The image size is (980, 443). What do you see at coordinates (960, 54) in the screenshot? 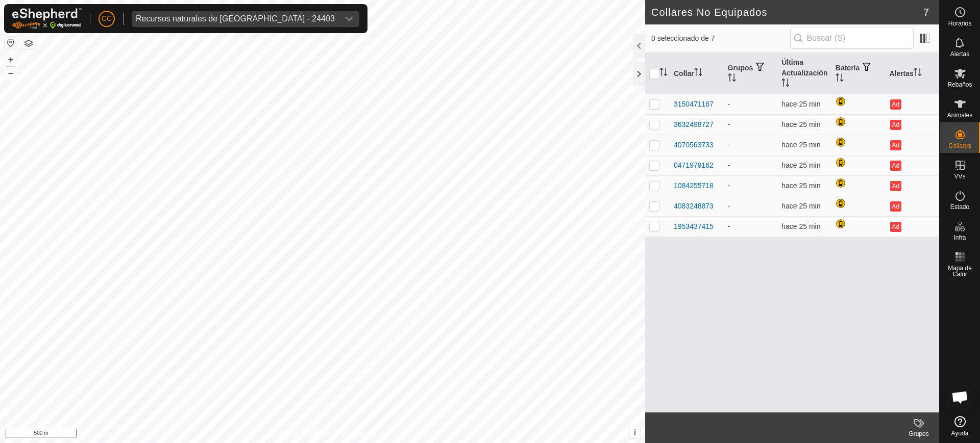
I see `span: Alertas` at bounding box center [960, 54].